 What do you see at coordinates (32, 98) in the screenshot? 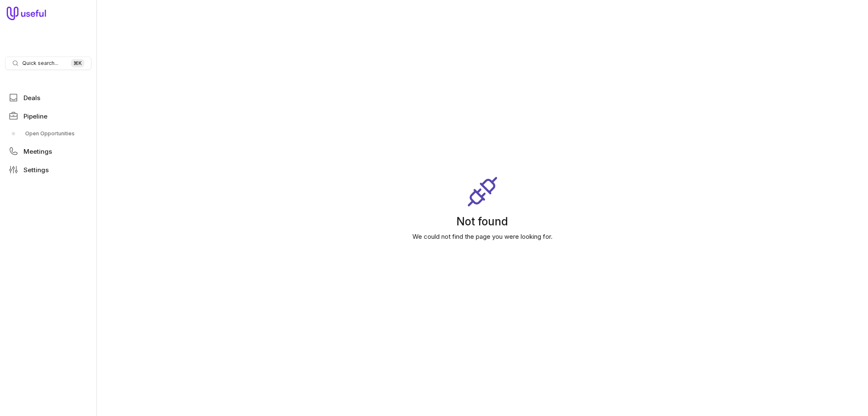
I see `span: Deals` at bounding box center [32, 98].